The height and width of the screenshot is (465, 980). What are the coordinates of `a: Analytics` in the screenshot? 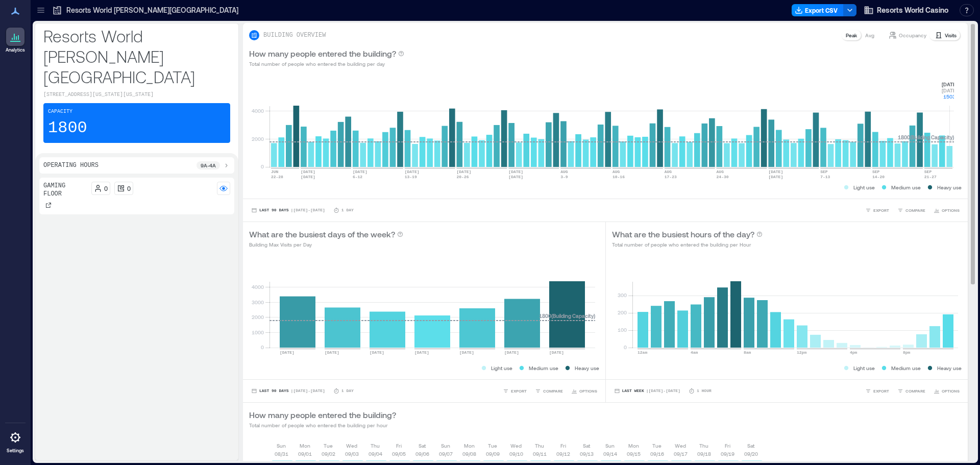 It's located at (15, 40).